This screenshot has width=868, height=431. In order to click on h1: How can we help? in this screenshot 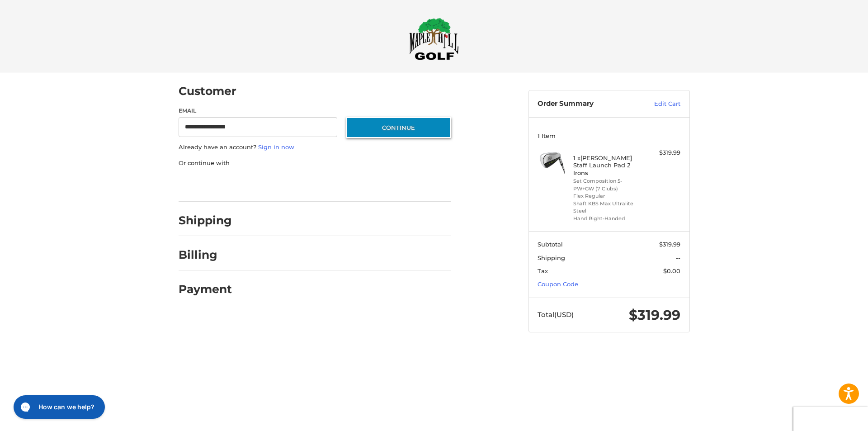, I will do `click(57, 15)`.